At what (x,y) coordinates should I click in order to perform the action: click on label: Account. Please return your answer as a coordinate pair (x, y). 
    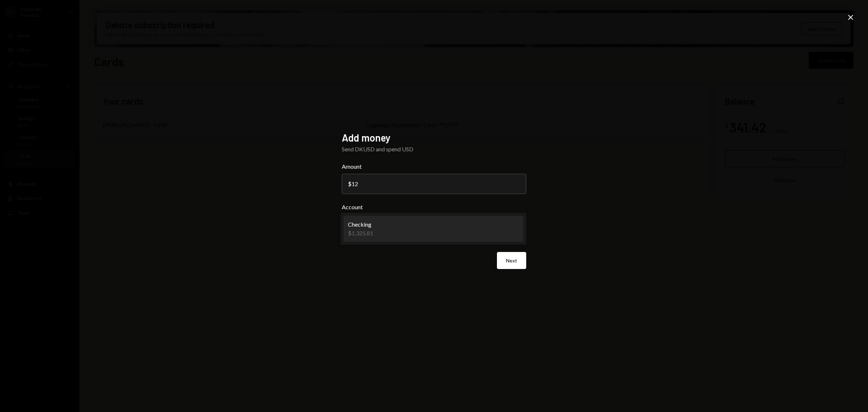
    Looking at the image, I should click on (434, 207).